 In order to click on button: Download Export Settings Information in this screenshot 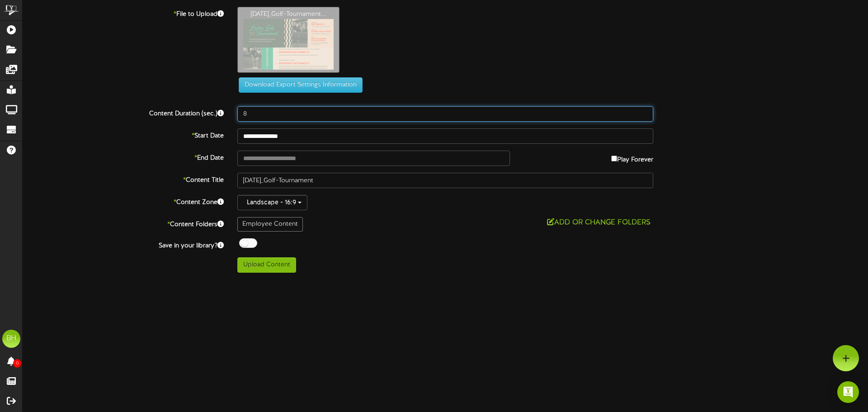, I will do `click(301, 85)`.